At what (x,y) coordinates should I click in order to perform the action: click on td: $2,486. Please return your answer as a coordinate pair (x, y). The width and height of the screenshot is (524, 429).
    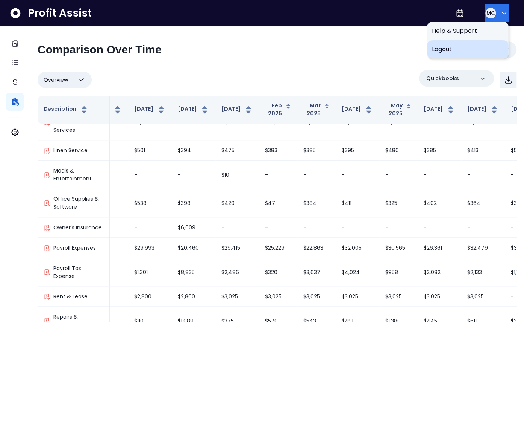
    Looking at the image, I should click on (237, 272).